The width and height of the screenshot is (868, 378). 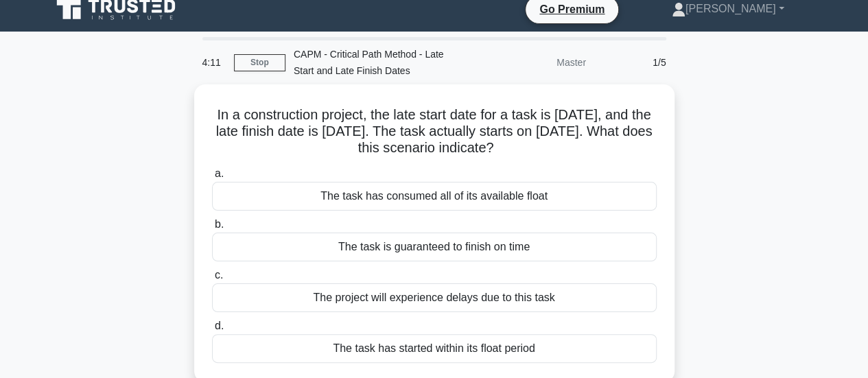 What do you see at coordinates (219, 274) in the screenshot?
I see `span: c.` at bounding box center [219, 274].